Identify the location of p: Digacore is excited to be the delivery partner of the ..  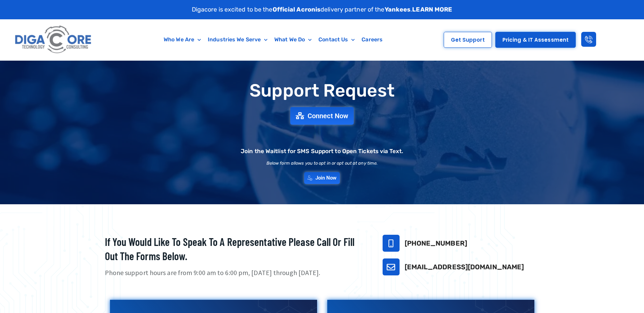
(322, 9).